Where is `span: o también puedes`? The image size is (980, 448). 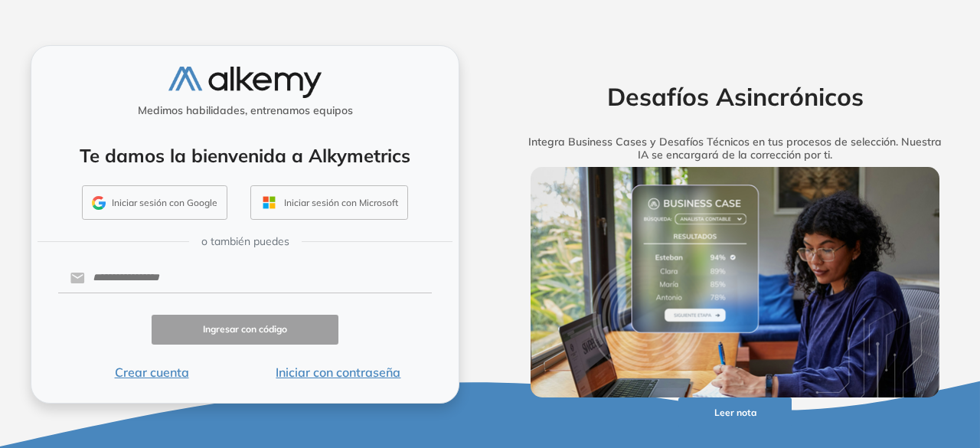 span: o también puedes is located at coordinates (245, 241).